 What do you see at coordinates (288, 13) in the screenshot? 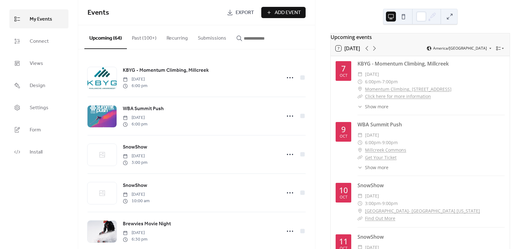
I see `span: Add Event` at bounding box center [288, 13].